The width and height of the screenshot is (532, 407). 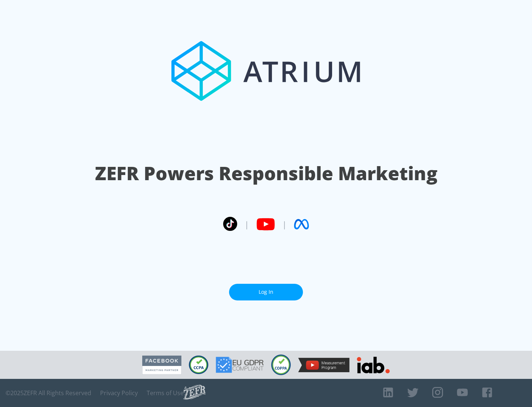 What do you see at coordinates (373, 365) in the screenshot?
I see `img: IAB` at bounding box center [373, 365].